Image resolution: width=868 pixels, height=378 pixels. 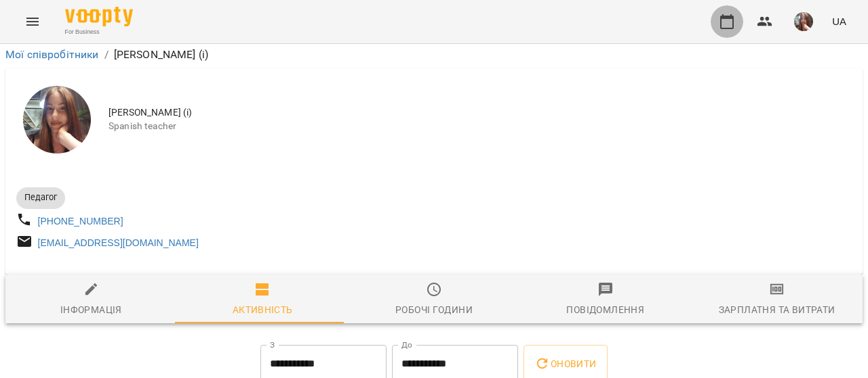 What do you see at coordinates (564, 365) in the screenshot?
I see `span: Оновити` at bounding box center [564, 365].